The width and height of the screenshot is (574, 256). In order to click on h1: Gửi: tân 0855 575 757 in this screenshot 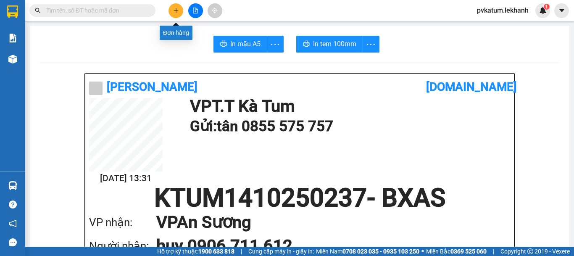, I will do `click(348, 126)`.